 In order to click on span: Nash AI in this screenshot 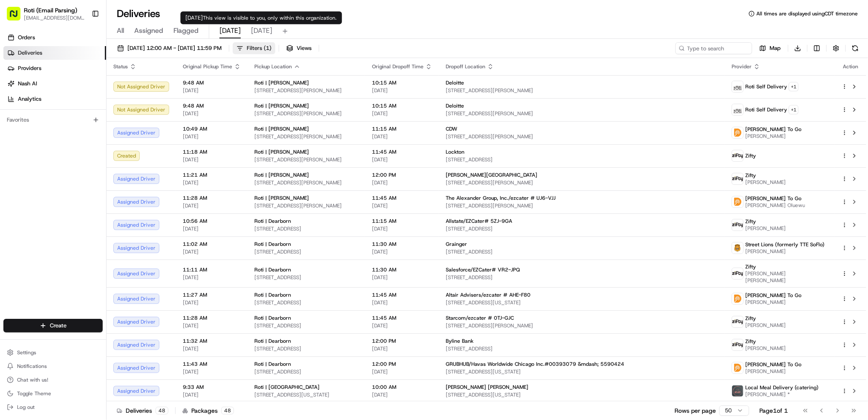, I will do `click(27, 84)`.